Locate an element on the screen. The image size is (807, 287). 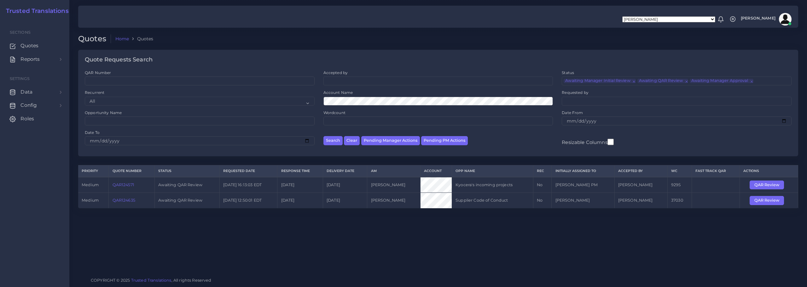
a: QAR124635 is located at coordinates (124, 200).